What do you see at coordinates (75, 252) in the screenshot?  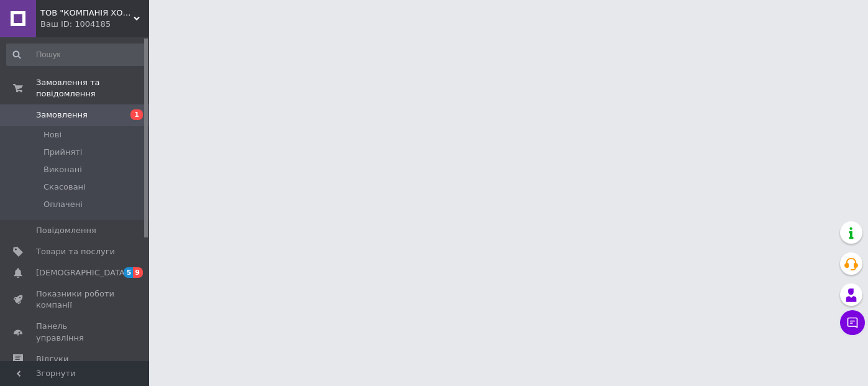 I see `span: Товари та послуги` at bounding box center [75, 252].